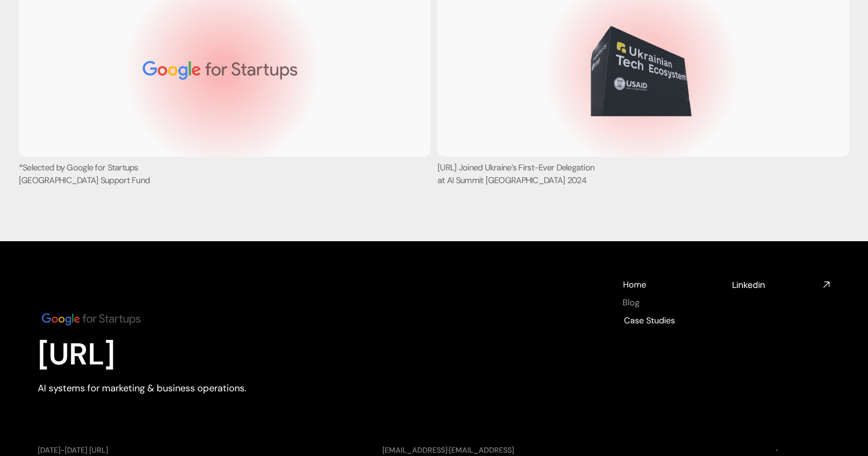 This screenshot has width=868, height=456. I want to click on h4: Blog, so click(631, 302).